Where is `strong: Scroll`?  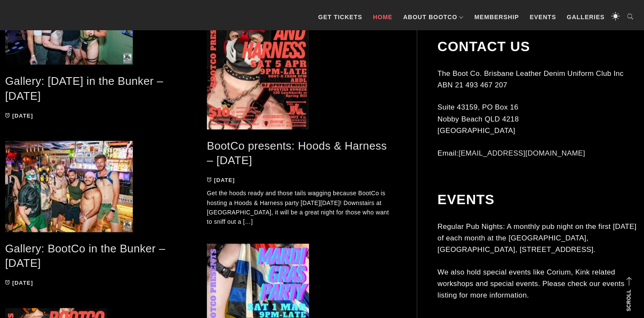 strong: Scroll is located at coordinates (629, 300).